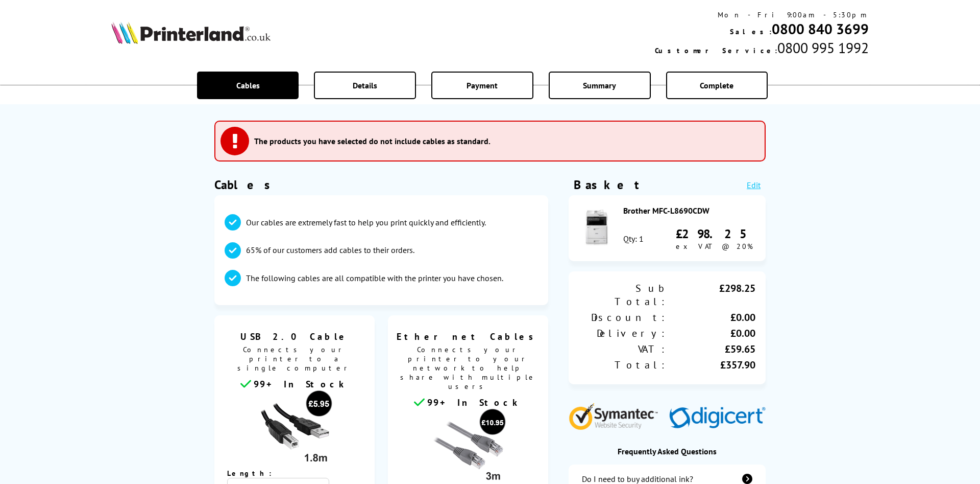  What do you see at coordinates (482, 85) in the screenshot?
I see `span: Payment` at bounding box center [482, 85].